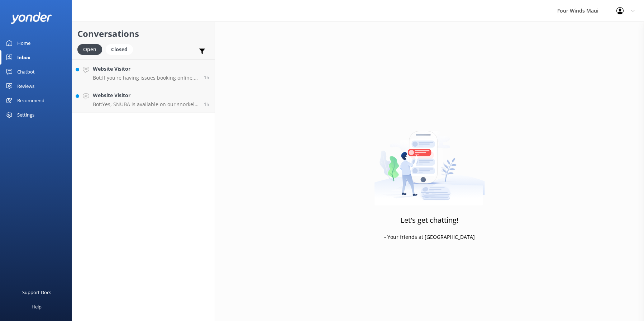 The width and height of the screenshot is (644, 321). What do you see at coordinates (206, 104) in the screenshot?
I see `span: Sep 19 2025 07:23am (UTC -10:00) Pacific/Honolulu` at bounding box center [206, 104].